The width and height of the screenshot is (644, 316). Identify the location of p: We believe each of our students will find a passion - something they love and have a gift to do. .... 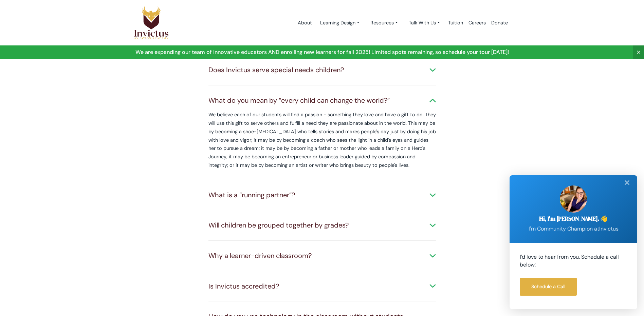
(322, 139).